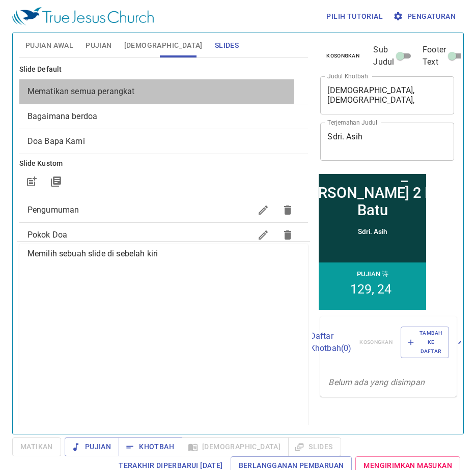  I want to click on h6: Slide Default, so click(164, 70).